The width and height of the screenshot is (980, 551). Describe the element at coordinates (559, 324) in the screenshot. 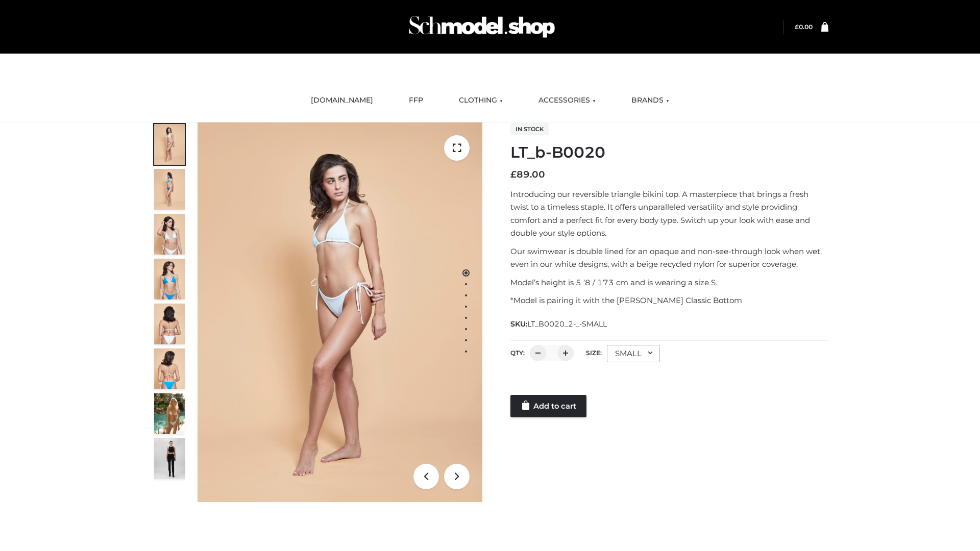

I see `span: SKU:` at that location.